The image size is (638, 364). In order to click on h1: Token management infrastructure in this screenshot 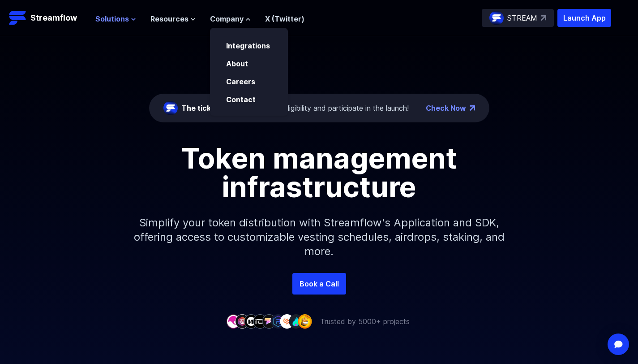, I will do `click(319, 172)`.